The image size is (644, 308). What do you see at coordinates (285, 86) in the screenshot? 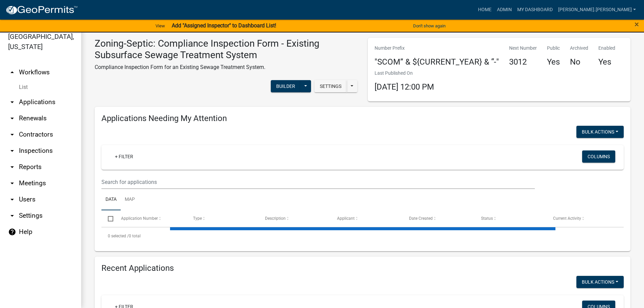
I see `button: Builder` at bounding box center [285, 86].